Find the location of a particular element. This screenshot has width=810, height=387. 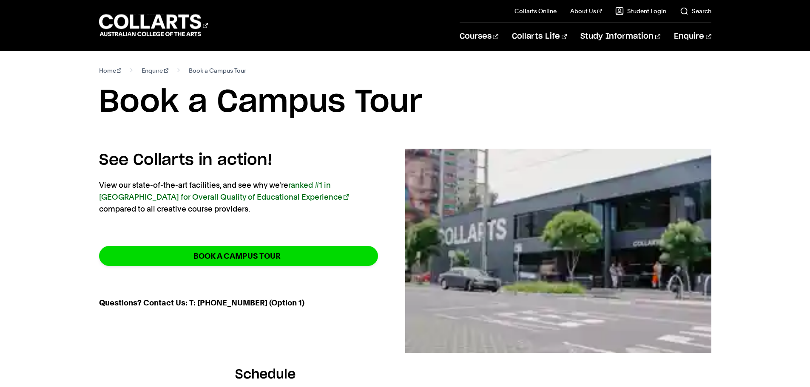

strong: BOOK A CAMPUS TOUR is located at coordinates (237, 256).